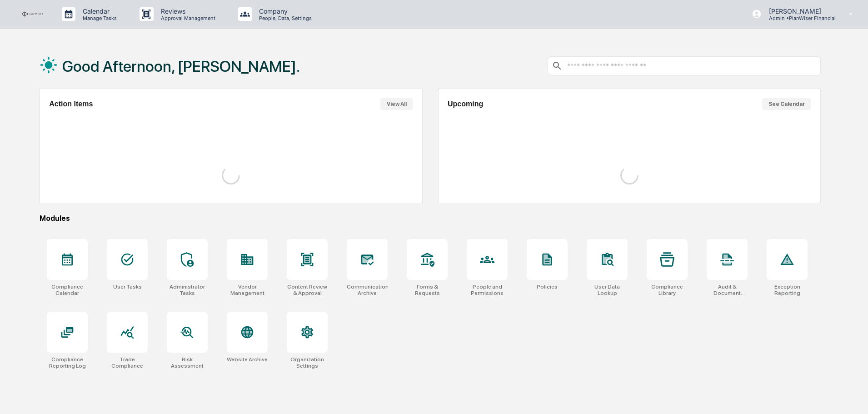 This screenshot has width=868, height=414. I want to click on a: See Calendar, so click(787, 104).